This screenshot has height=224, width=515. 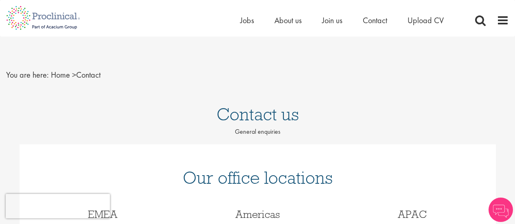 I want to click on span: You are here:, so click(x=27, y=75).